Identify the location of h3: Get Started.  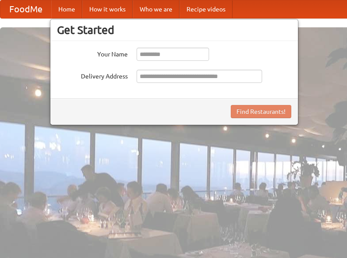
(174, 30).